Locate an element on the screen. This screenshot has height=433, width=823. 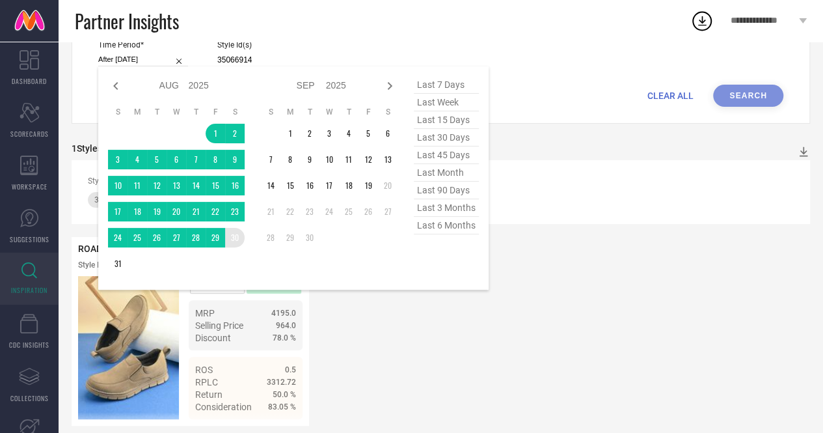
span: INSPIRATION is located at coordinates (29, 289).